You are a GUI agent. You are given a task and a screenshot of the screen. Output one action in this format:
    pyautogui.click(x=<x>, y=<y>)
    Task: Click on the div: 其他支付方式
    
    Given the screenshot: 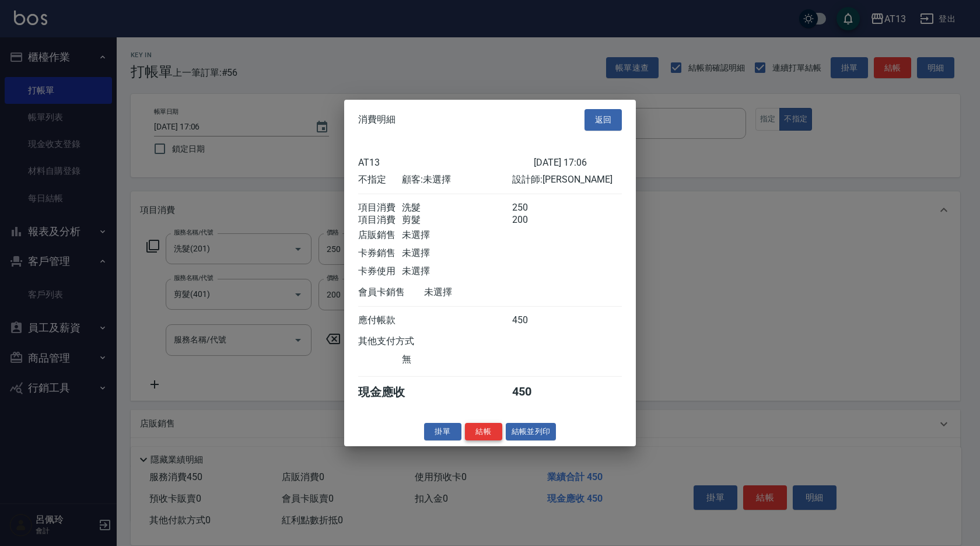 What is the action you would take?
    pyautogui.click(x=402, y=341)
    